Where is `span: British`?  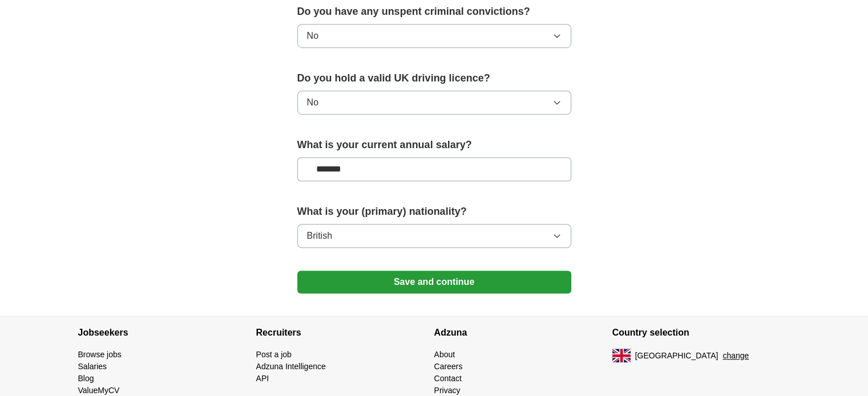
span: British is located at coordinates (320, 236).